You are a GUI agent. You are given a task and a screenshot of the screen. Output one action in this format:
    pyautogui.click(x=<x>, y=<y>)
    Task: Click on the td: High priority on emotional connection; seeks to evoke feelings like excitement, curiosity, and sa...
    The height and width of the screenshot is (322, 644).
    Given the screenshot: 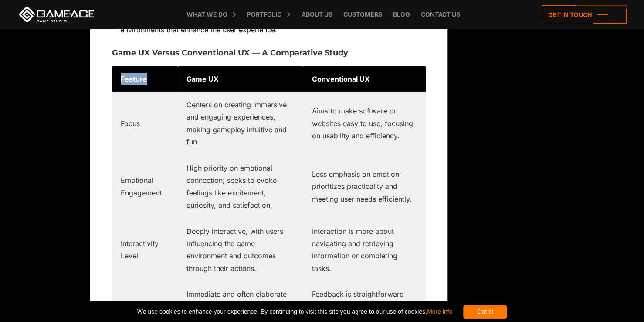 What is the action you would take?
    pyautogui.click(x=240, y=186)
    